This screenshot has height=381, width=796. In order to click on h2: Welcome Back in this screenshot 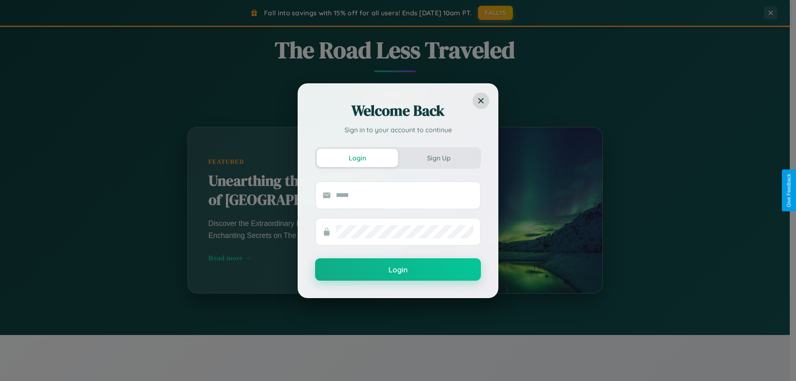, I will do `click(398, 111)`.